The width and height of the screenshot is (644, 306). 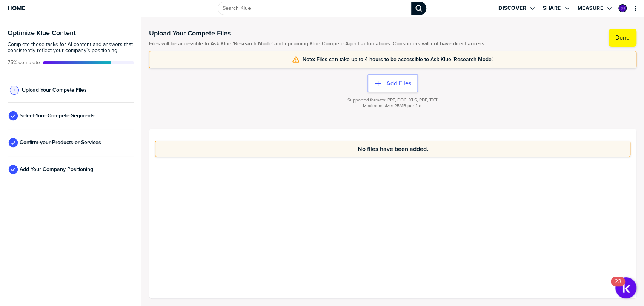 I want to click on input: Search Klue, so click(x=314, y=8).